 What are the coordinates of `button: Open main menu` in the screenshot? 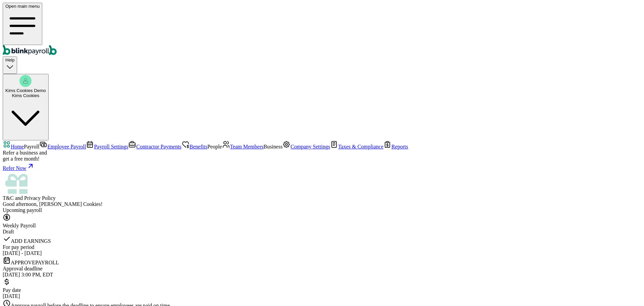 It's located at (23, 23).